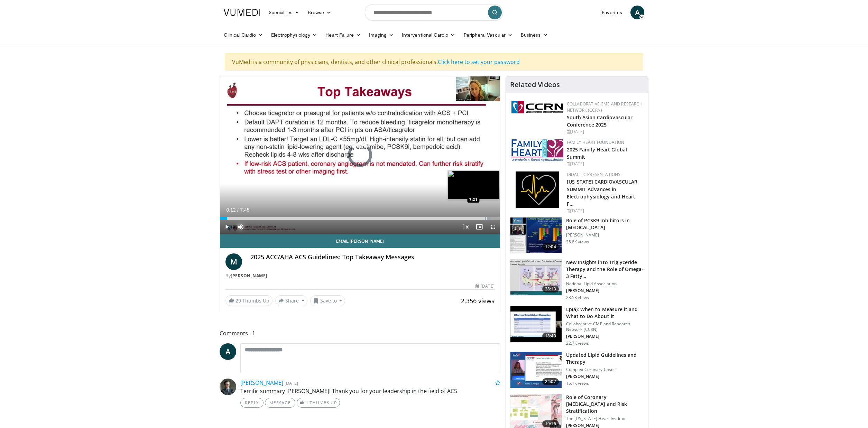  What do you see at coordinates (241, 227) in the screenshot?
I see `button: Mute` at bounding box center [241, 227].